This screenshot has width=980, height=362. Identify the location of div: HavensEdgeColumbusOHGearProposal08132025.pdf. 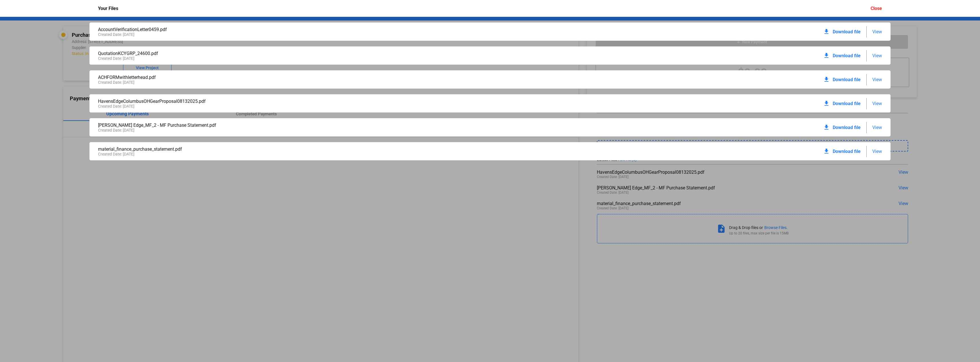
(294, 101).